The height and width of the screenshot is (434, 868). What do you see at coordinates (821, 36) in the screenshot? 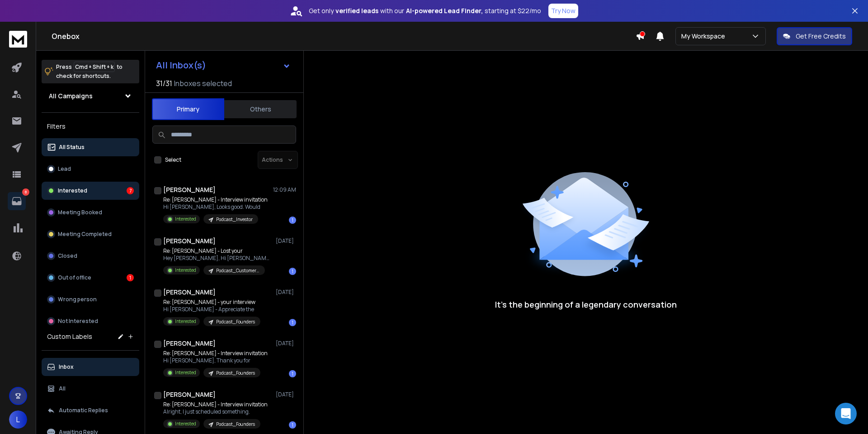
I see `p: Get Free Credits` at bounding box center [821, 36].